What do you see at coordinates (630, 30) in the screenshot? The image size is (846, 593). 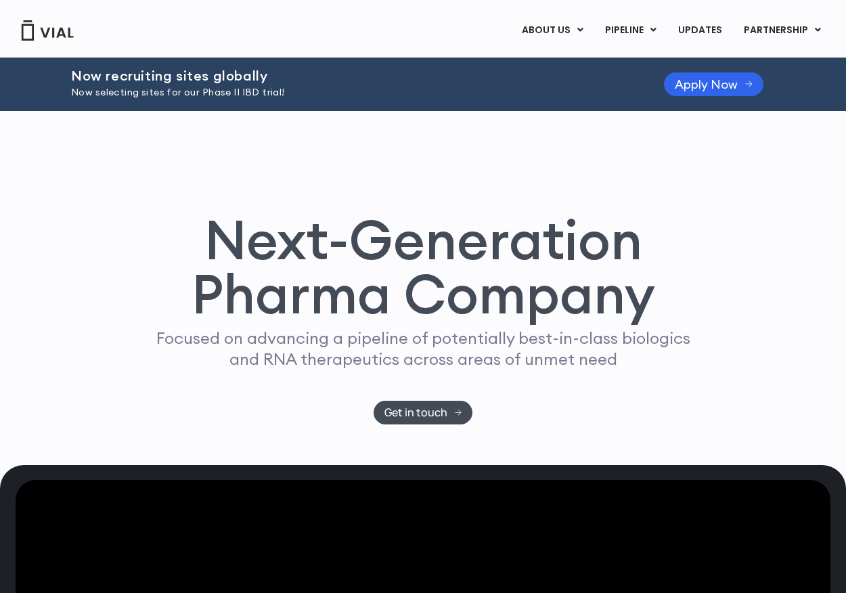 I see `a: PIPELINEMenu Toggle` at bounding box center [630, 30].